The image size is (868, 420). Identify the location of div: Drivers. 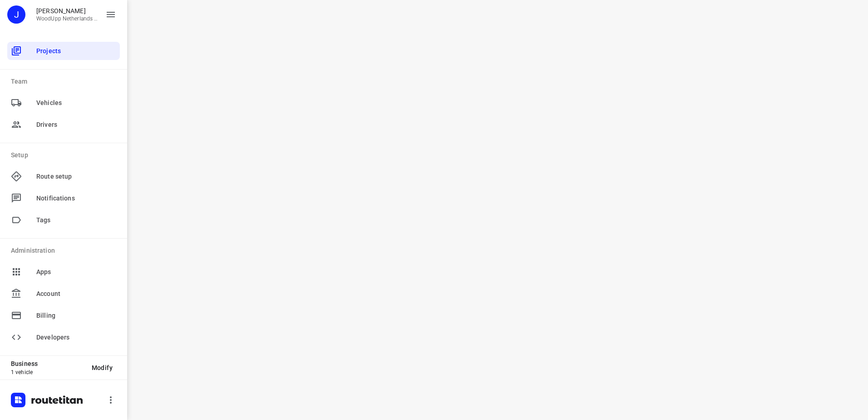
(63, 124).